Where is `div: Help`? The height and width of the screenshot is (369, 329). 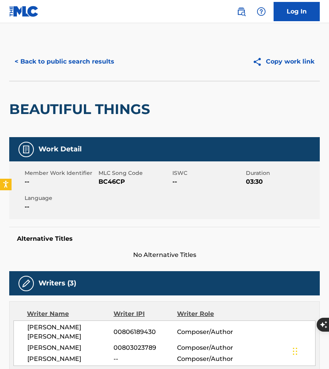
div: Help is located at coordinates (261, 12).